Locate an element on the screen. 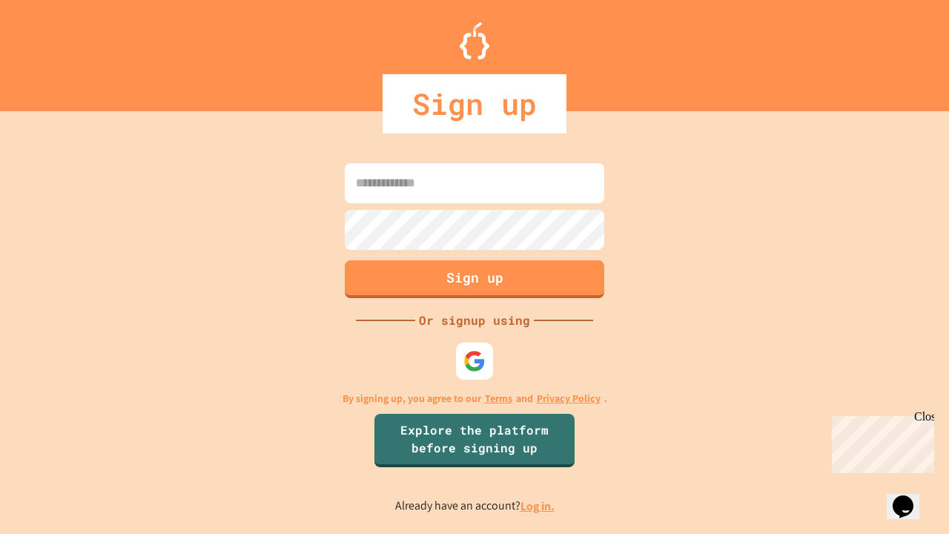 Image resolution: width=949 pixels, height=534 pixels. a: Log in. is located at coordinates (537, 506).